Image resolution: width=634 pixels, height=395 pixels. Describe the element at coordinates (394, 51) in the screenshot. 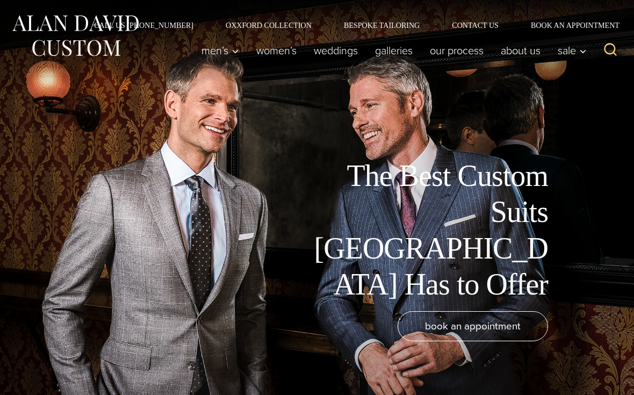

I see `a: Galleries` at that location.